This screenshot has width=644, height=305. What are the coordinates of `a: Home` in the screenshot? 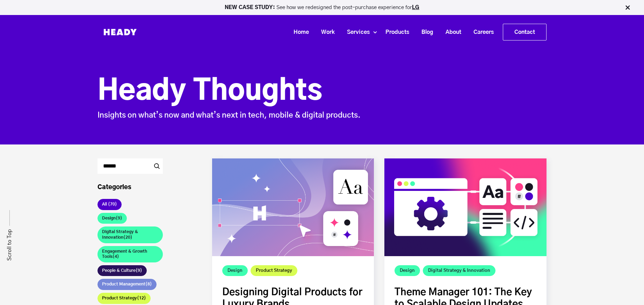 It's located at (299, 32).